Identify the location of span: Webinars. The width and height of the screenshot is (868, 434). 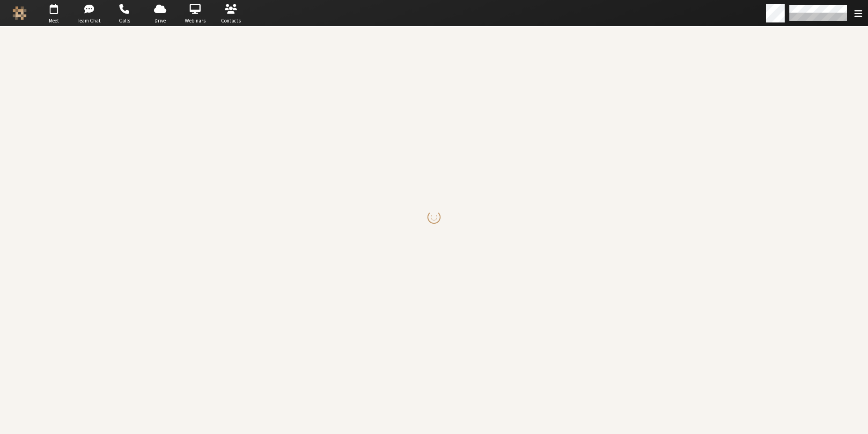
(195, 21).